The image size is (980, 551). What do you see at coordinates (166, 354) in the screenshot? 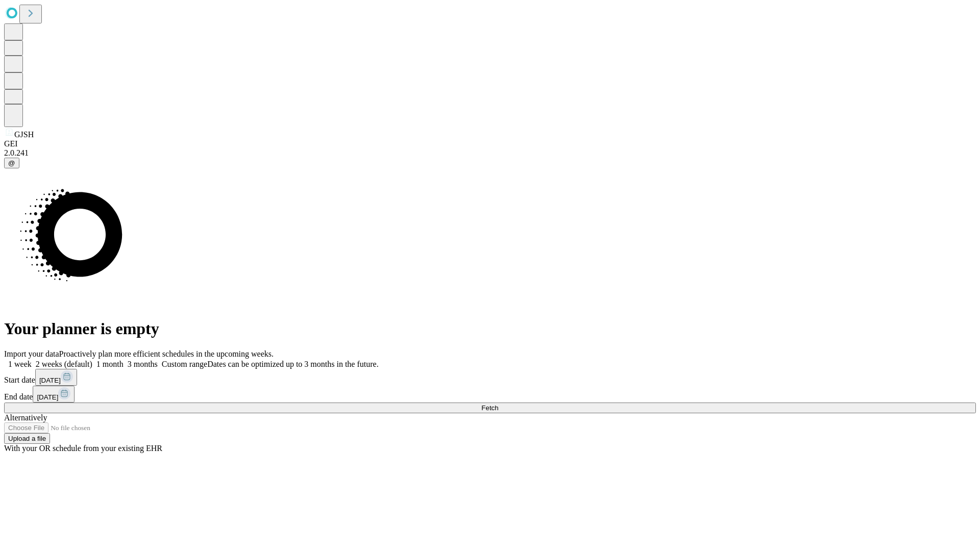
I see `span: Proactively plan more efficient schedules in the upcoming weeks.` at bounding box center [166, 354].